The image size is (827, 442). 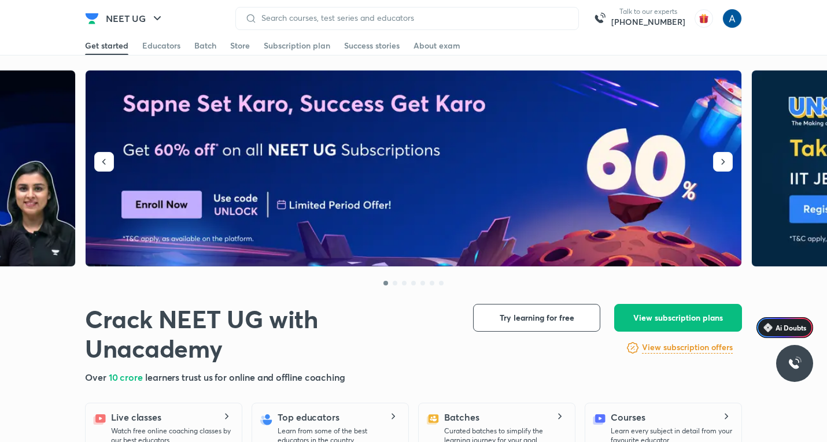 I want to click on img: Icon, so click(x=768, y=328).